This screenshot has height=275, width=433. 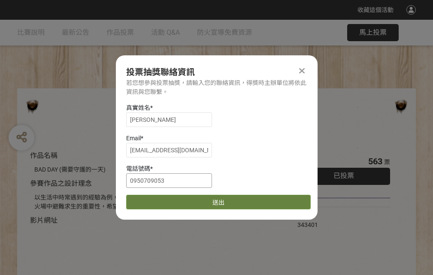 I want to click on button: 馬上投票, so click(x=373, y=33).